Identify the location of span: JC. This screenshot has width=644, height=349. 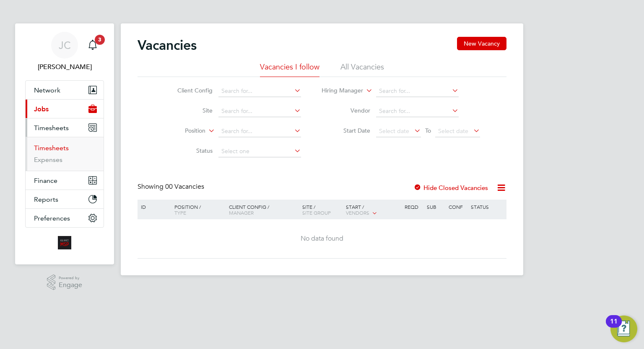
(64, 45).